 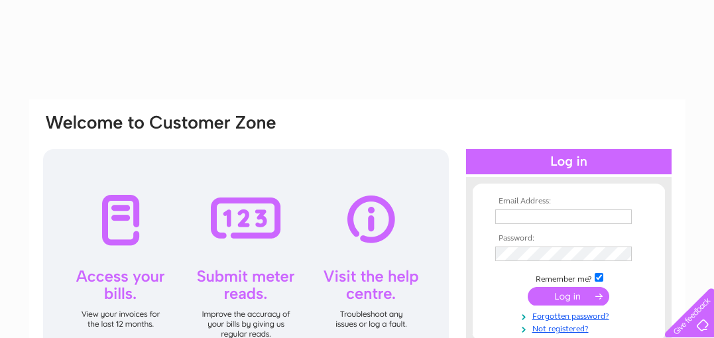 What do you see at coordinates (570, 327) in the screenshot?
I see `a: Not registered?` at bounding box center [570, 327].